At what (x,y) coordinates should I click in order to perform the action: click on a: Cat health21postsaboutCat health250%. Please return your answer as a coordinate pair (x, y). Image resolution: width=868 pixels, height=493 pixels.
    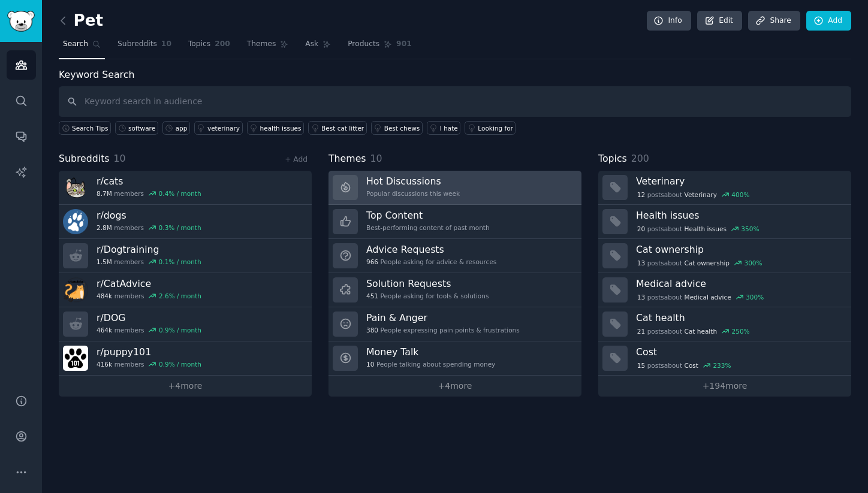
    Looking at the image, I should click on (725, 324).